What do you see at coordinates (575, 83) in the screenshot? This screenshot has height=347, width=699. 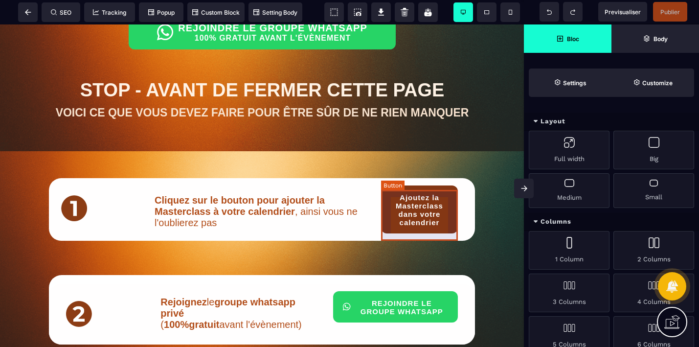 I see `strong: Settings` at bounding box center [575, 83].